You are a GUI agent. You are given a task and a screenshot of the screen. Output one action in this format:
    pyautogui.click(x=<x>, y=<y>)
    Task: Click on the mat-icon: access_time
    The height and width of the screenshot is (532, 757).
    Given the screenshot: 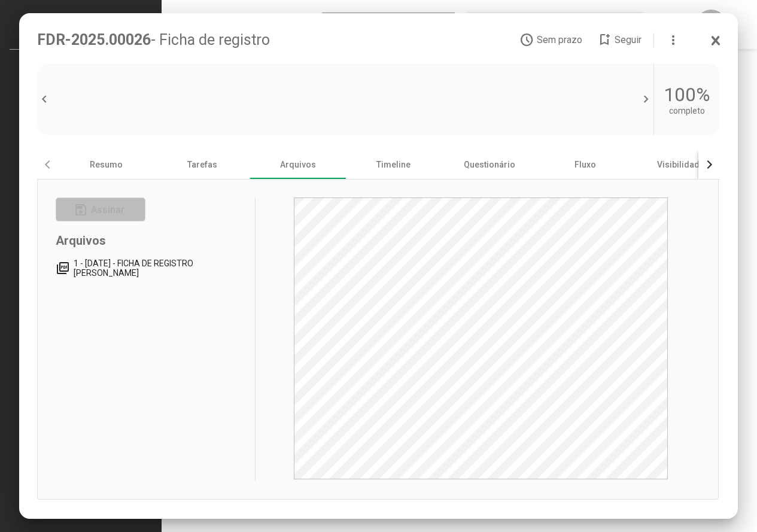 What is the action you would take?
    pyautogui.click(x=527, y=40)
    